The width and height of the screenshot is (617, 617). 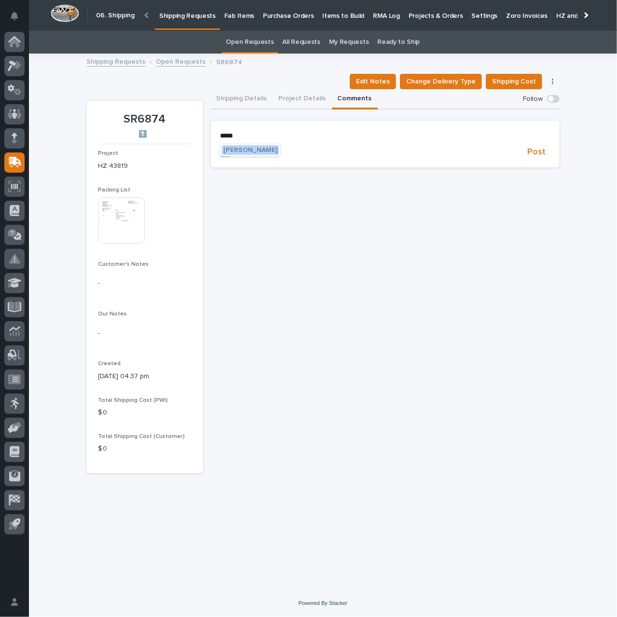 I want to click on p: Follow, so click(x=533, y=99).